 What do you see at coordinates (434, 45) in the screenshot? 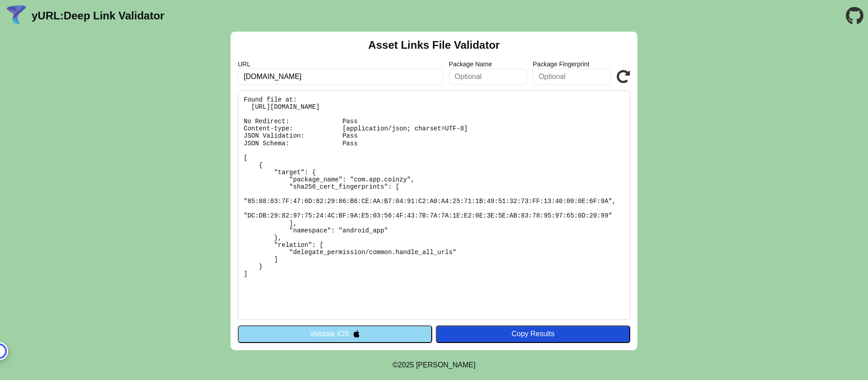
I see `h2: Asset Links File Validator` at bounding box center [434, 45].